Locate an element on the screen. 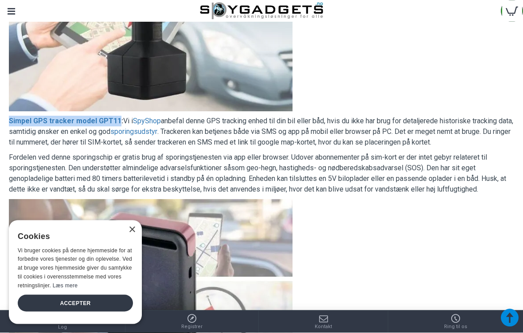 The width and height of the screenshot is (523, 333). p: Vi i anbefal denne GPS tracking enhed til din bil eller båd, hvis du ikke har brug for detaljered... is located at coordinates (262, 132).